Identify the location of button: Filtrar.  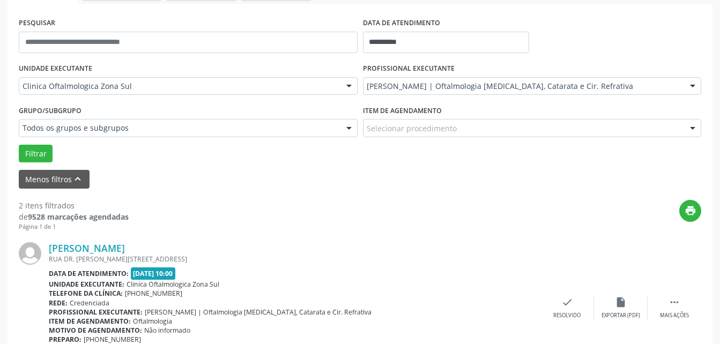
(35, 154).